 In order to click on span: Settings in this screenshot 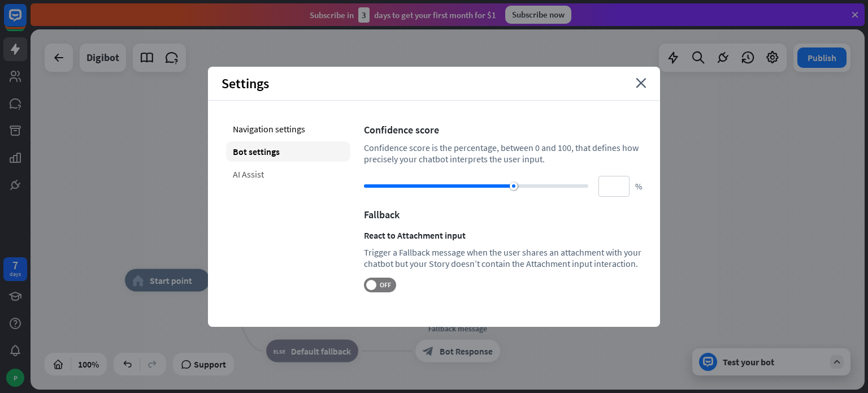, I will do `click(245, 83)`.